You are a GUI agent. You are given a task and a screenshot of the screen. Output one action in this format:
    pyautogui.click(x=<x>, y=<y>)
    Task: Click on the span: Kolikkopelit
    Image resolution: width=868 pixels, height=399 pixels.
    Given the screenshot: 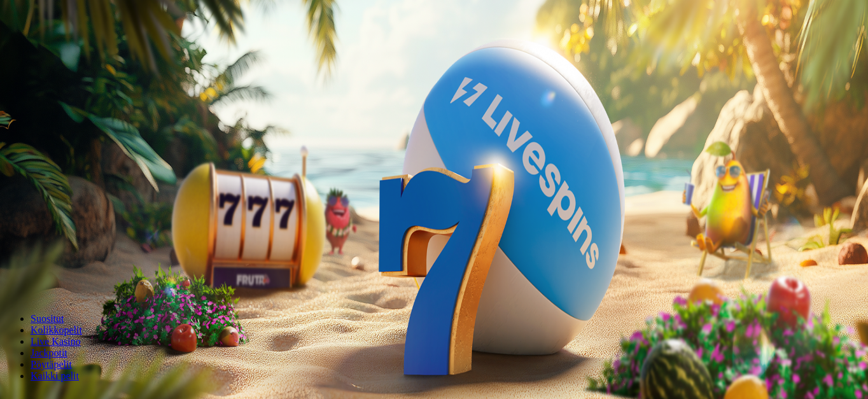 What is the action you would take?
    pyautogui.click(x=56, y=329)
    